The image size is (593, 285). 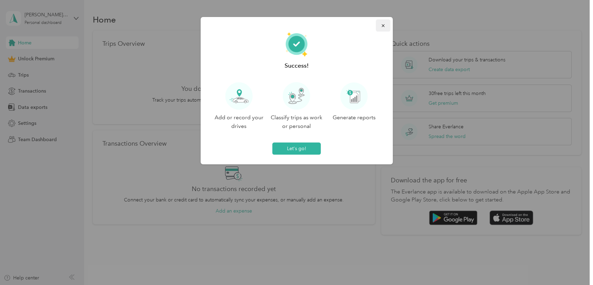 I want to click on p: Add or record your drives, so click(x=239, y=122).